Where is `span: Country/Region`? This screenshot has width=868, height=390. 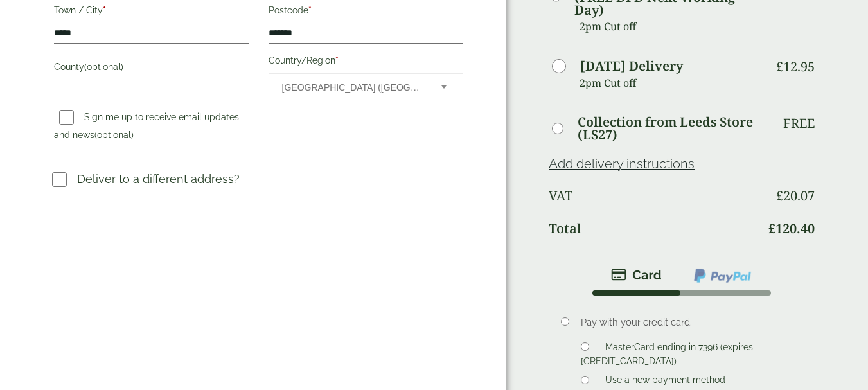
span: Country/Region is located at coordinates (366, 87).